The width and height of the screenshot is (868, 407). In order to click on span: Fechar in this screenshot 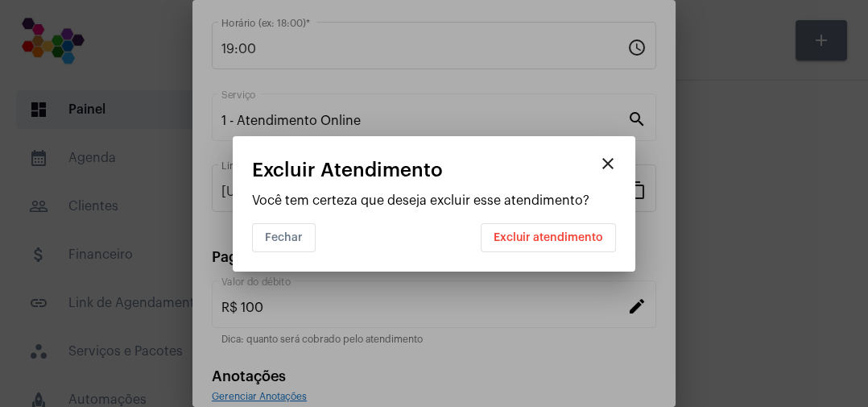, I will do `click(283, 237)`.